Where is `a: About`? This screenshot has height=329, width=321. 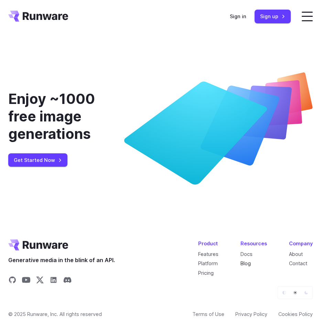
a: About is located at coordinates (295, 254).